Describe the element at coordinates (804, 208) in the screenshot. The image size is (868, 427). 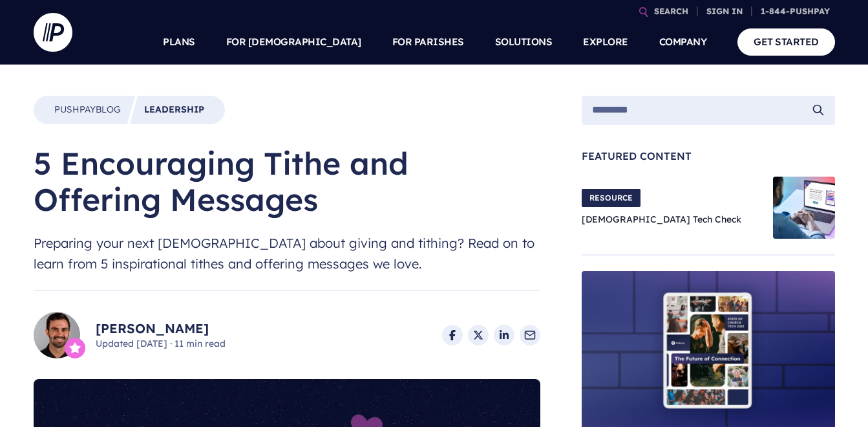
I see `a: Church Tech Check Blog Hero Image` at that location.